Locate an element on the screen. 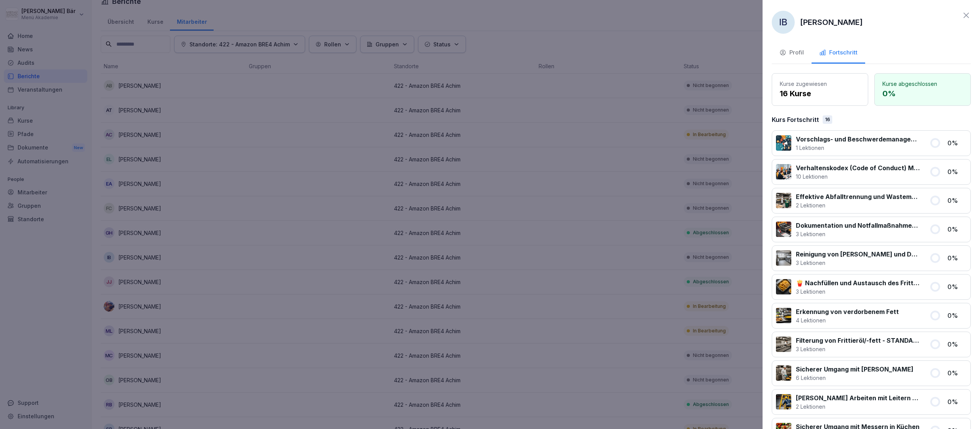 The height and width of the screenshot is (429, 980). p: 1 Lektionen is located at coordinates (858, 148).